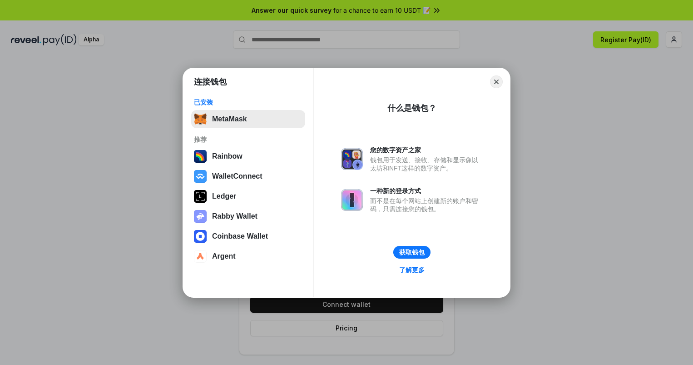 The width and height of the screenshot is (693, 365). I want to click on button: WalletConnect, so click(248, 176).